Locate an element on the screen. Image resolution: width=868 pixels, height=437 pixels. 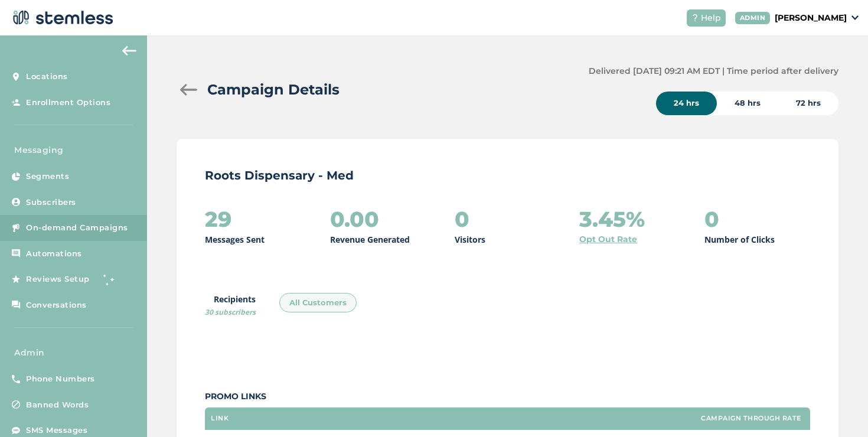
span: Automations is located at coordinates (54, 254).